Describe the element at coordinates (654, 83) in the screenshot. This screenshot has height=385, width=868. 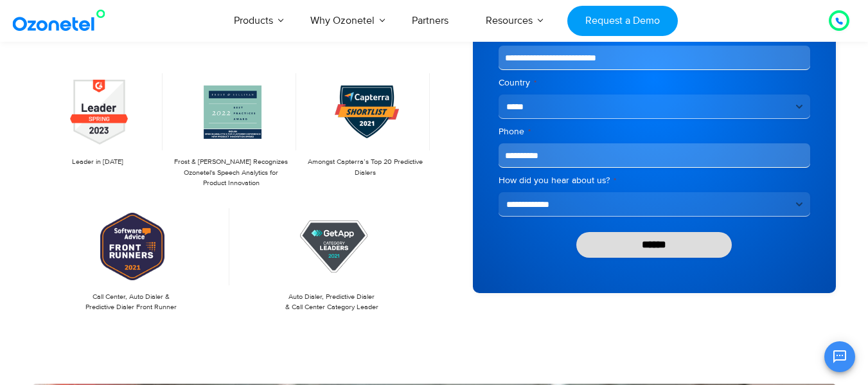
I see `label: Country` at that location.